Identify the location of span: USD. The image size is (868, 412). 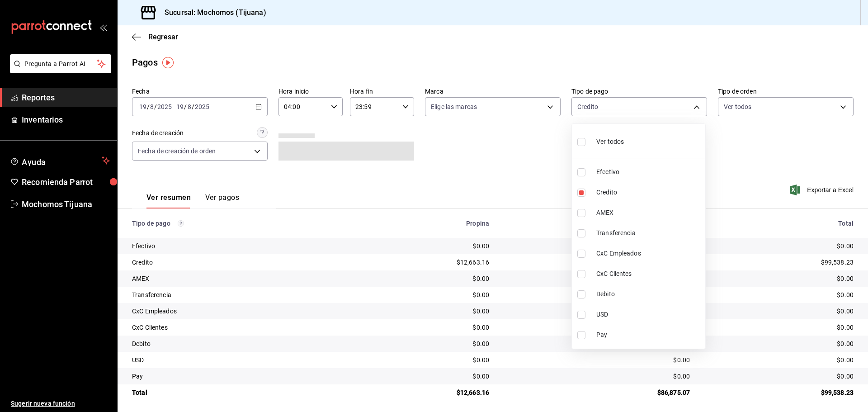
(649, 315).